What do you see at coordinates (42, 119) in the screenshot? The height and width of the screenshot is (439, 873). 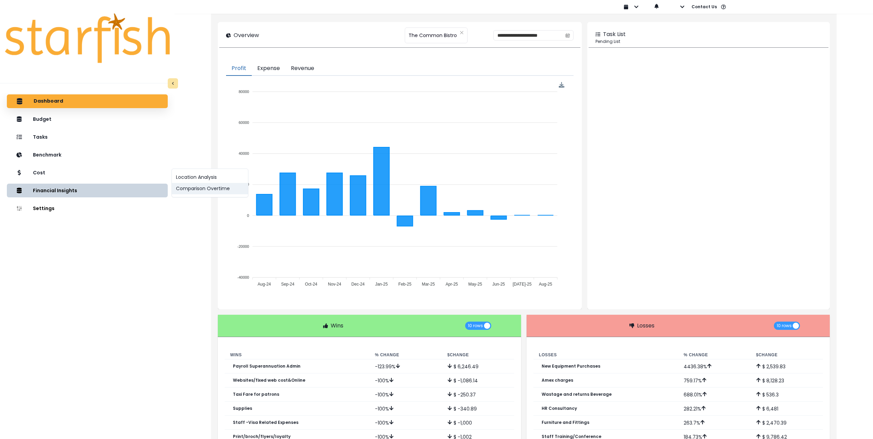 I see `p: Budget` at bounding box center [42, 119].